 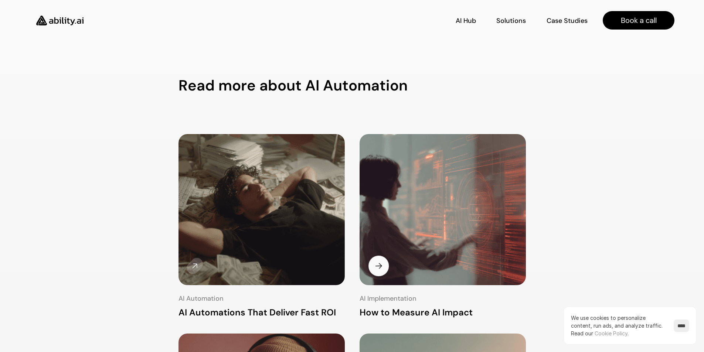 What do you see at coordinates (403, 85) in the screenshot?
I see `span: n` at bounding box center [403, 85].